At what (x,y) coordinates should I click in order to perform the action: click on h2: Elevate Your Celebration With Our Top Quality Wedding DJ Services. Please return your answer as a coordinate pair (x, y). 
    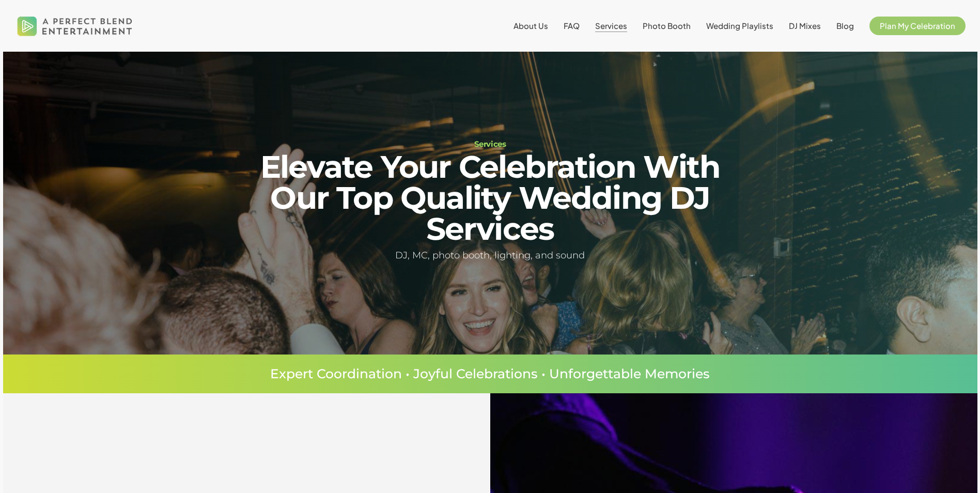
    Looking at the image, I should click on (490, 198).